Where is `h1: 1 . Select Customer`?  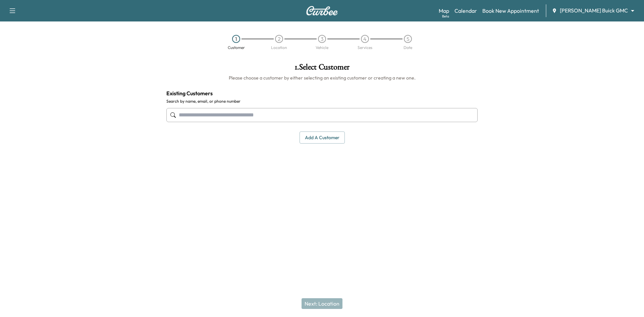
h1: 1 . Select Customer is located at coordinates (322, 69).